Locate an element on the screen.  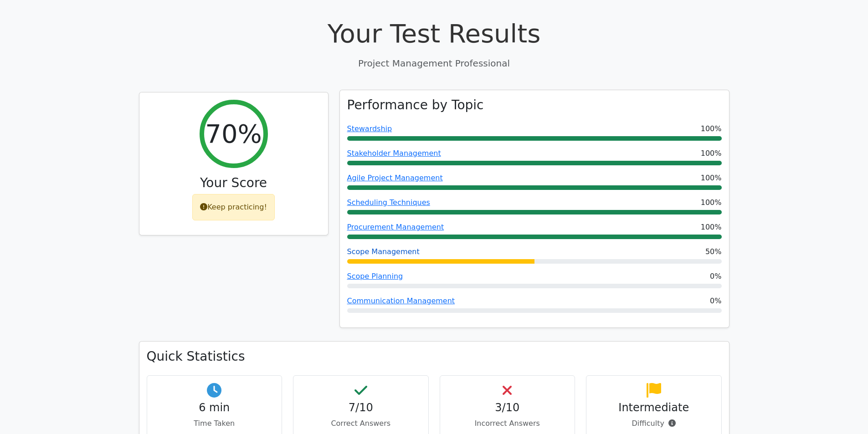
p: Time Taken is located at coordinates (215, 424).